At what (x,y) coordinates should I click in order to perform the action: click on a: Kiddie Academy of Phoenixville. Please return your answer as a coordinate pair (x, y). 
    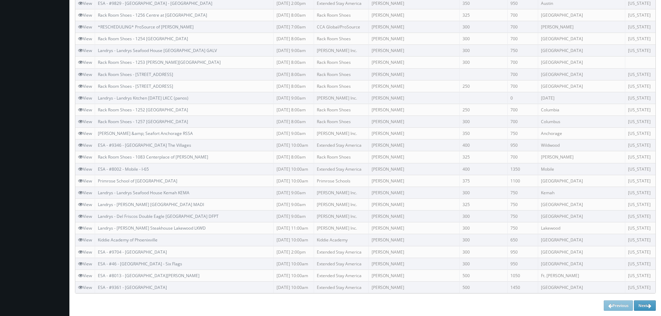
    Looking at the image, I should click on (128, 240).